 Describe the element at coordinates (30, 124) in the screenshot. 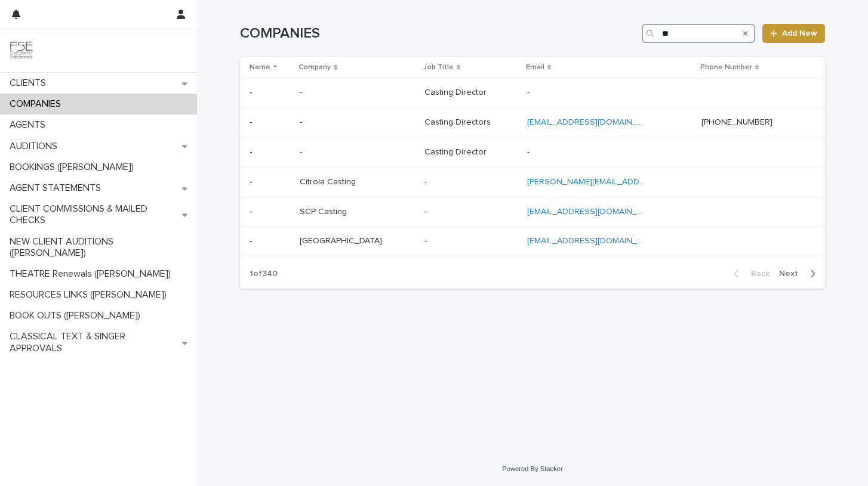

I see `p: AGENTS` at that location.